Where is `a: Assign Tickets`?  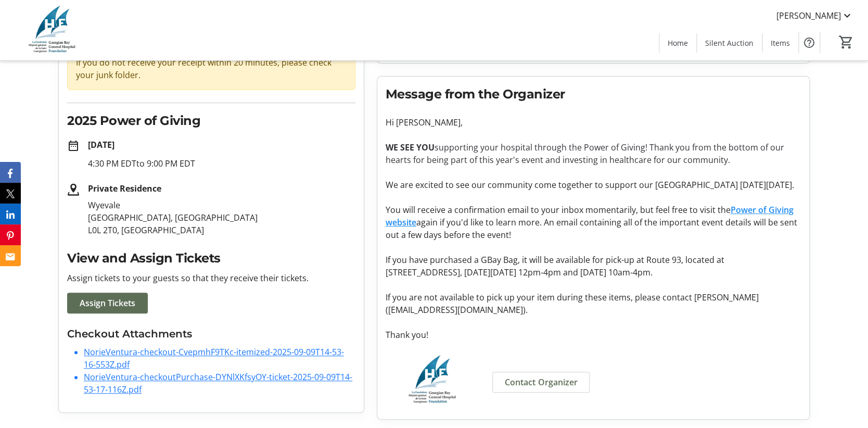 a: Assign Tickets is located at coordinates (107, 303).